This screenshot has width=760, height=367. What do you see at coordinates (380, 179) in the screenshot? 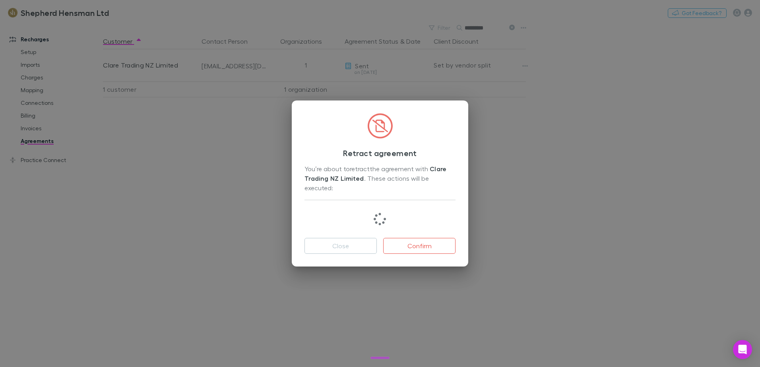
I see `div: You’re about to retract the agreement with . These actions will be executed:` at bounding box center [380, 179].